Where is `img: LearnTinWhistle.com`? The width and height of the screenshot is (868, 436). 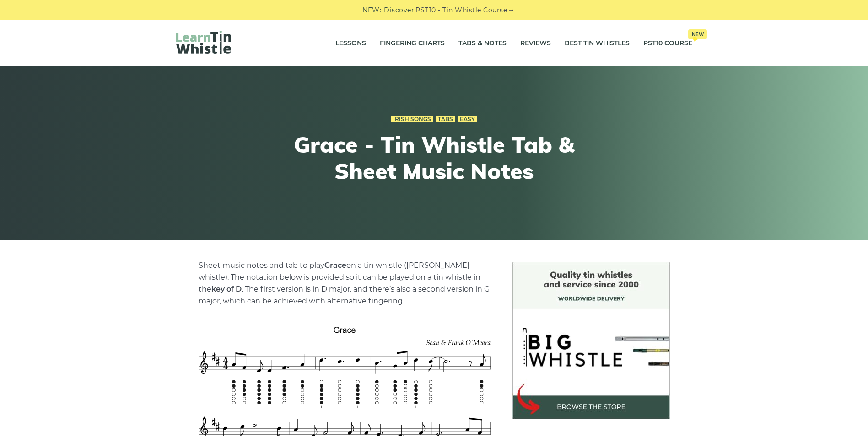 img: LearnTinWhistle.com is located at coordinates (204, 42).